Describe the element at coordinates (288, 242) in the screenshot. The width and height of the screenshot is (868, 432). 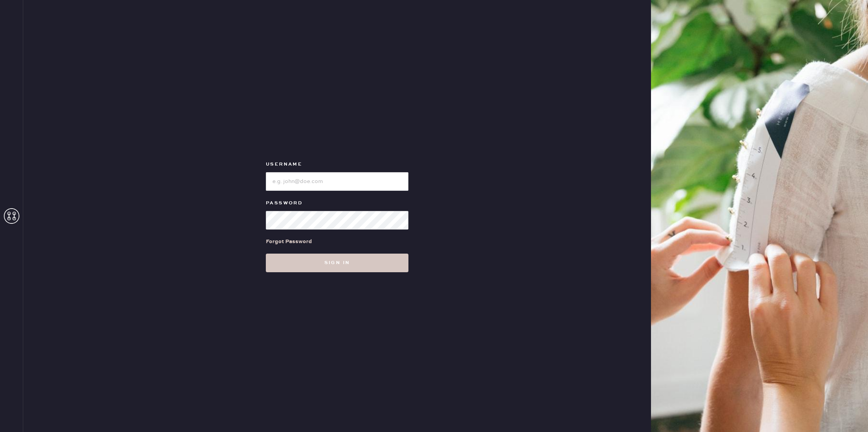
I see `div: Forgot Password` at that location.